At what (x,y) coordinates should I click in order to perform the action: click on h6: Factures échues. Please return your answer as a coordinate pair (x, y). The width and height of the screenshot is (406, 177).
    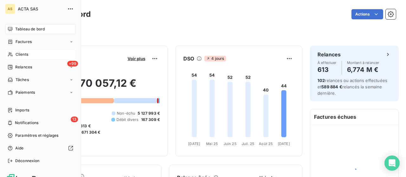
    Looking at the image, I should click on (354, 117).